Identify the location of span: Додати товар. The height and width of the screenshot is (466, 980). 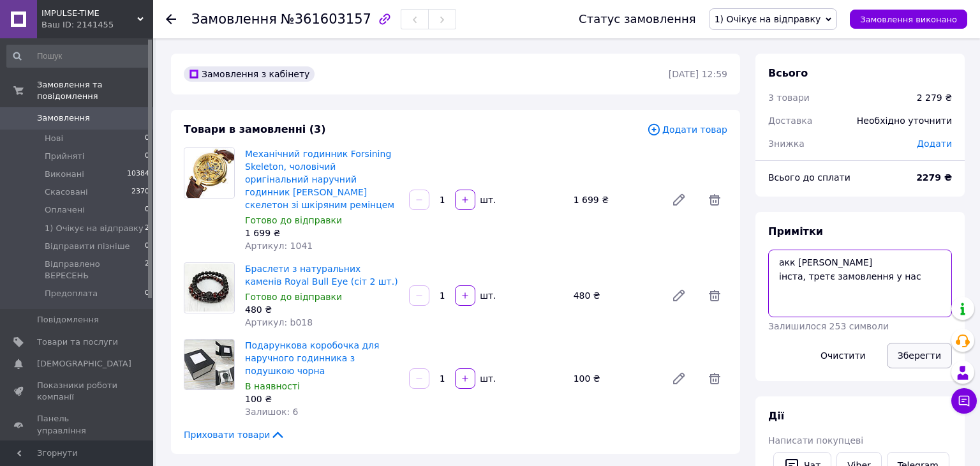
(687, 129).